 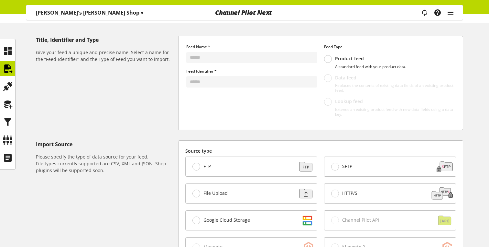 I want to click on span: File Upload, so click(x=216, y=193).